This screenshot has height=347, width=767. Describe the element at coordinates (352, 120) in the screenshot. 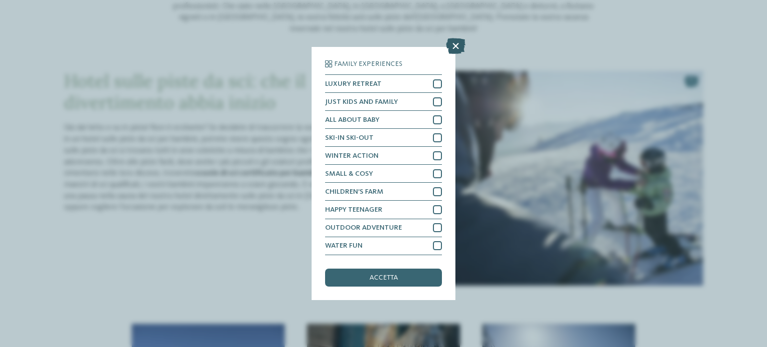

I see `span: ALL ABOUT BABY` at that location.